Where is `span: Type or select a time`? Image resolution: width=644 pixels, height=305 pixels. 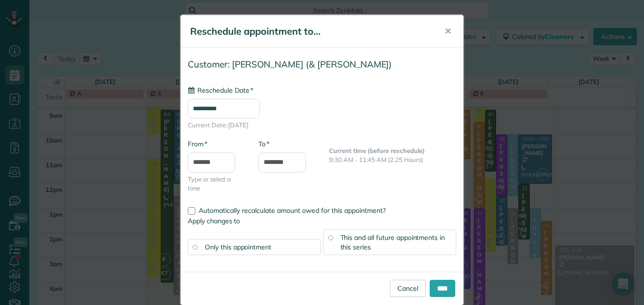 span: Type or select a time is located at coordinates (216, 184).